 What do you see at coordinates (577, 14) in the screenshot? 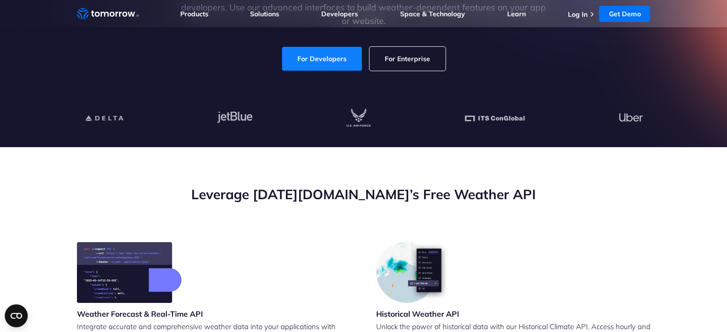
I see `a: Log In` at bounding box center [577, 14].